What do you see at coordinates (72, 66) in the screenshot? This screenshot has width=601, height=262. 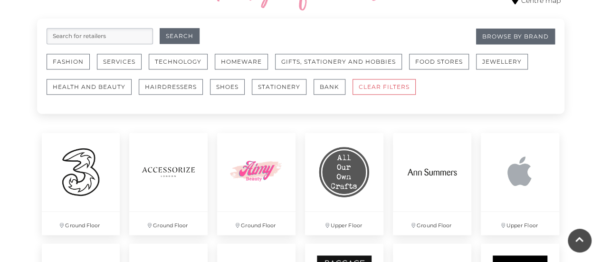 I see `a: Fashion` at bounding box center [72, 66].